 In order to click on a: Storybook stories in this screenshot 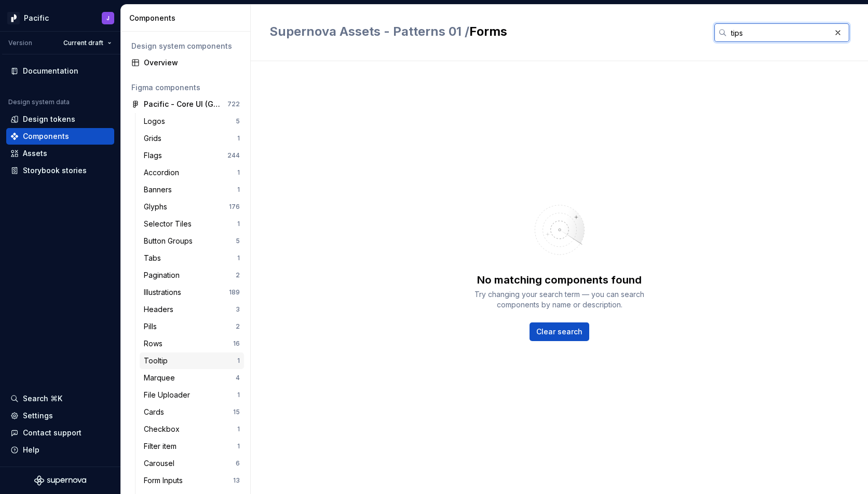, I will do `click(60, 170)`.